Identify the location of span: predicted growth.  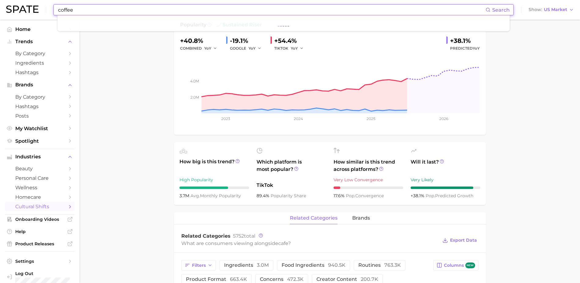
(450, 195).